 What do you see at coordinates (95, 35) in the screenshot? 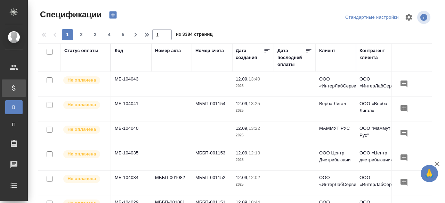
I see `button: 3` at bounding box center [95, 35].